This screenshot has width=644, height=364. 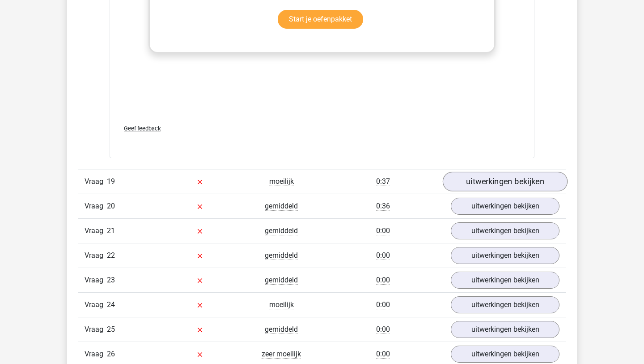 What do you see at coordinates (320, 19) in the screenshot?
I see `a: Start je oefenpakket` at bounding box center [320, 19].